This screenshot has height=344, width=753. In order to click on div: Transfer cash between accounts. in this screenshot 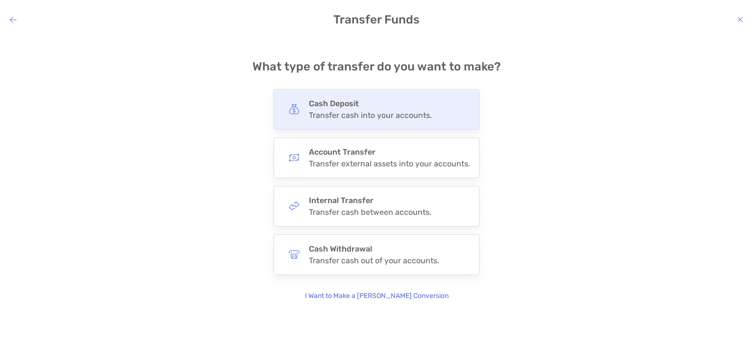, I will do `click(370, 212)`.